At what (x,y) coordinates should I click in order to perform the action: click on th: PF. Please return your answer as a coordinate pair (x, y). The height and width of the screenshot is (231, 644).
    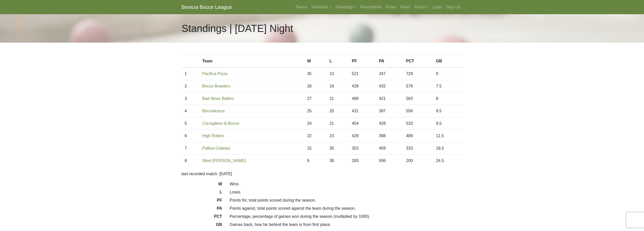
    Looking at the image, I should click on (362, 61).